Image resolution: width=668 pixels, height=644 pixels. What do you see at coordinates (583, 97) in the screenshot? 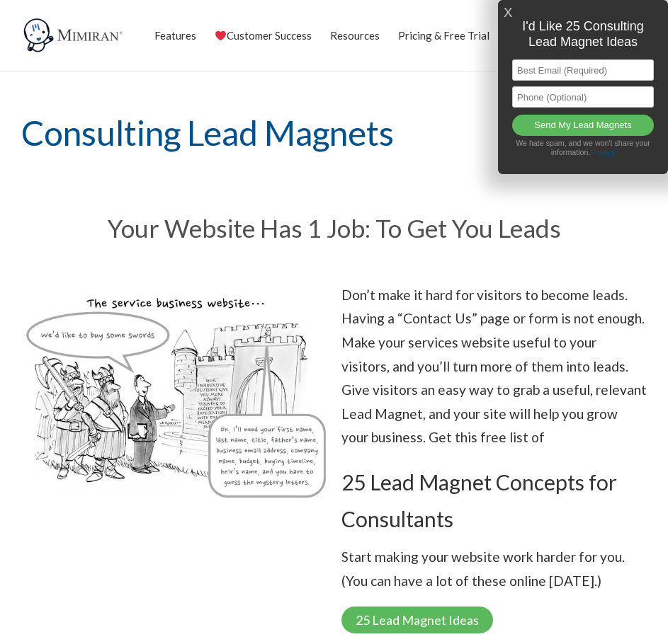
I see `input: Phone (Optional)` at bounding box center [583, 97].